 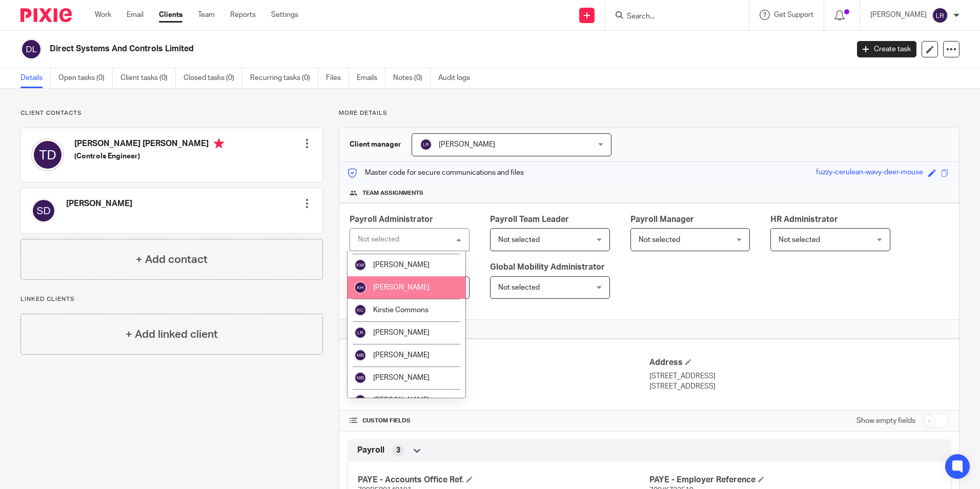 What do you see at coordinates (219, 144) in the screenshot?
I see `i: Primary` at bounding box center [219, 144].